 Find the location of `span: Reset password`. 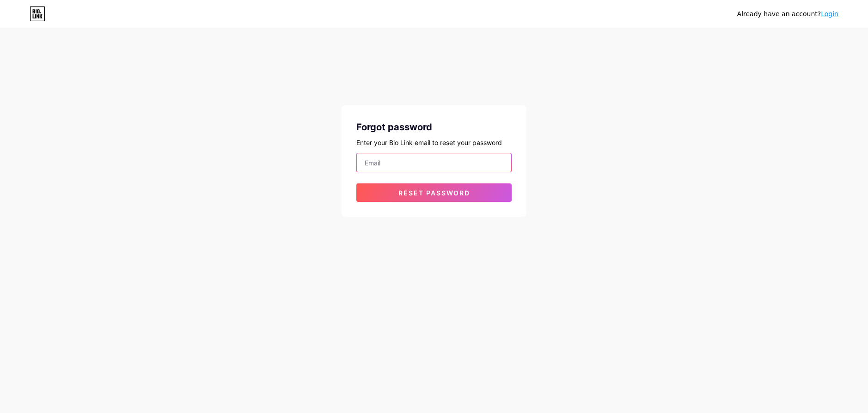

span: Reset password is located at coordinates (434, 192).